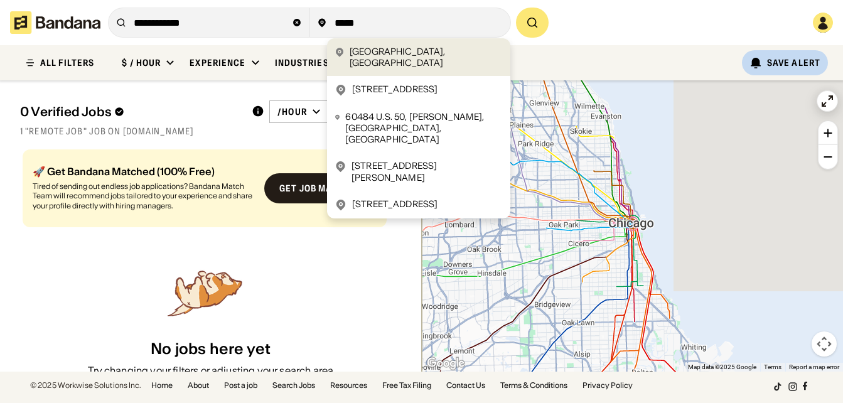  What do you see at coordinates (141, 63) in the screenshot?
I see `div: $ / hour` at bounding box center [141, 63].